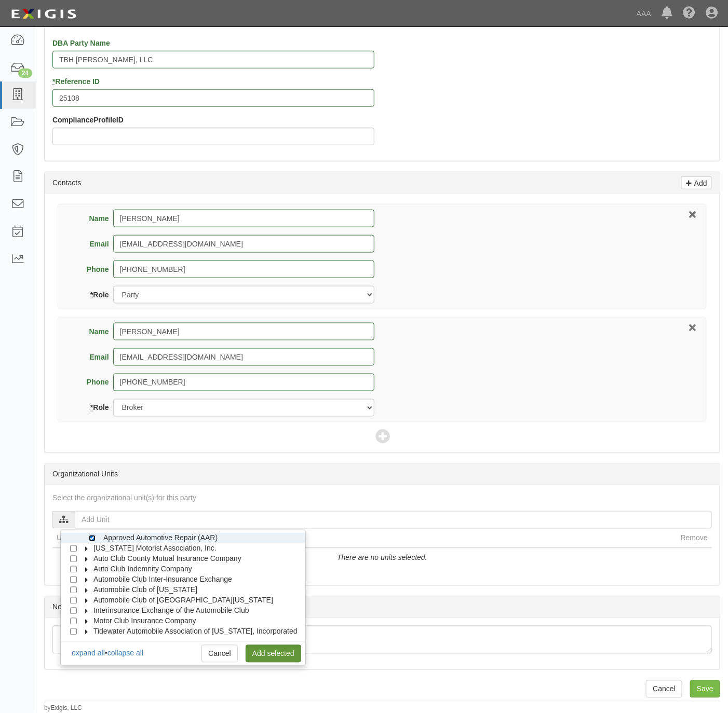 This screenshot has height=713, width=728. I want to click on label: DBA Party Name, so click(81, 43).